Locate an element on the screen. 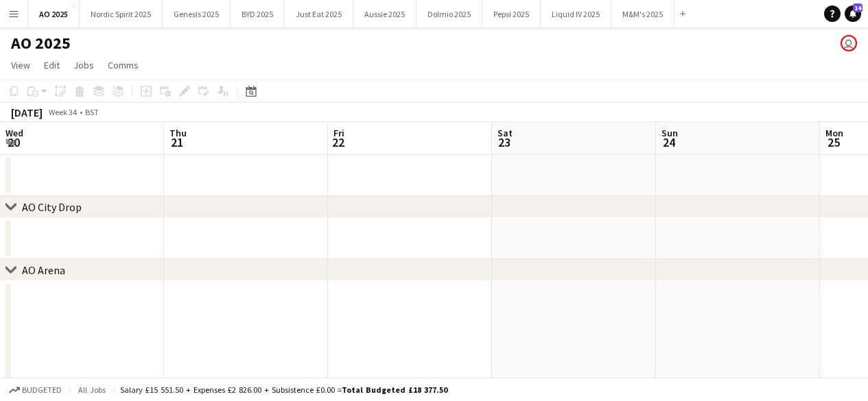 Image resolution: width=868 pixels, height=401 pixels. button: AO 2025 is located at coordinates (54, 13).